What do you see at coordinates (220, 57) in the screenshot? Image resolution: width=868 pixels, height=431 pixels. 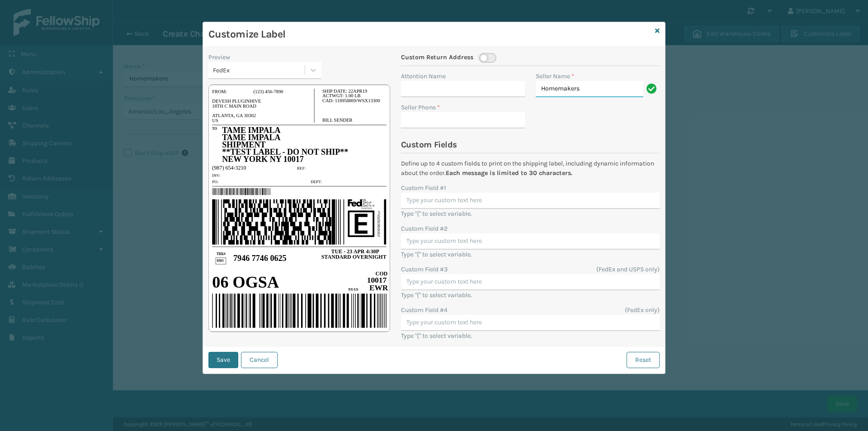 I see `label: Preview` at bounding box center [220, 57].